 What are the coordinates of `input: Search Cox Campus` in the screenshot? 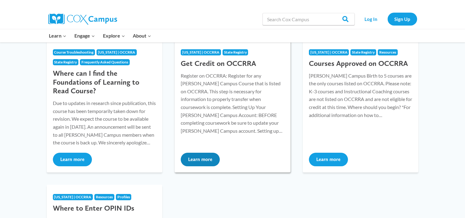 It's located at (308, 19).